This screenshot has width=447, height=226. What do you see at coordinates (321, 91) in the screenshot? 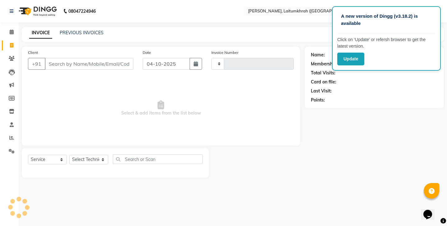
I see `div: Last Visit:` at bounding box center [321, 91].